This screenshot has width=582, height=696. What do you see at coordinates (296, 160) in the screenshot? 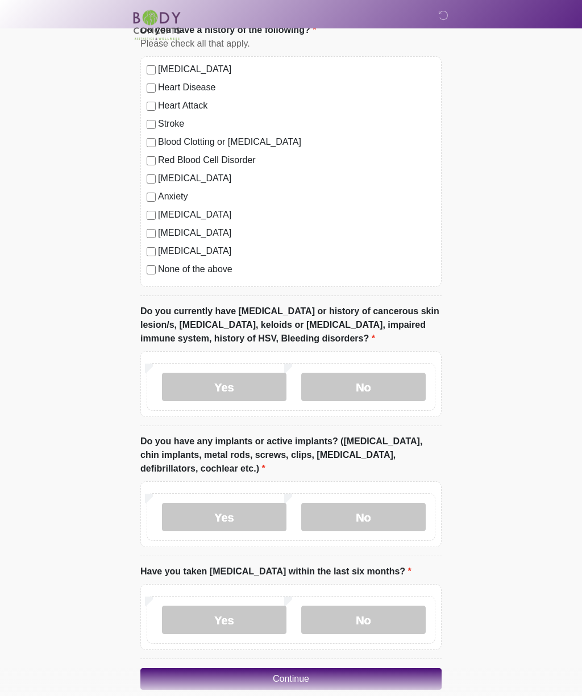
I see `label: Red Blood Cell Disorder` at bounding box center [296, 160].